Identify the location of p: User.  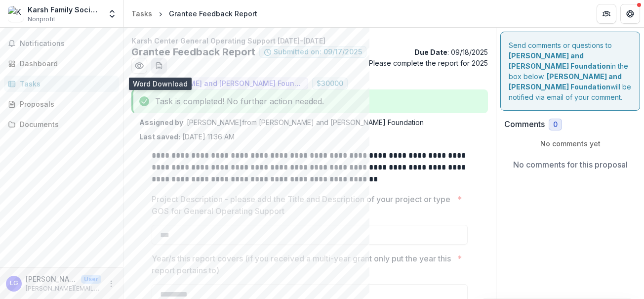
(91, 279).